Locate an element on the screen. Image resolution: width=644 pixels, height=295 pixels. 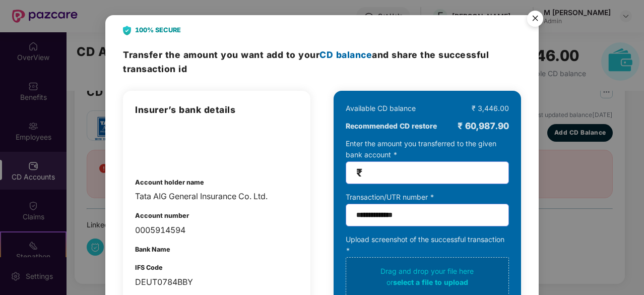
button: Close is located at coordinates (535, 20).